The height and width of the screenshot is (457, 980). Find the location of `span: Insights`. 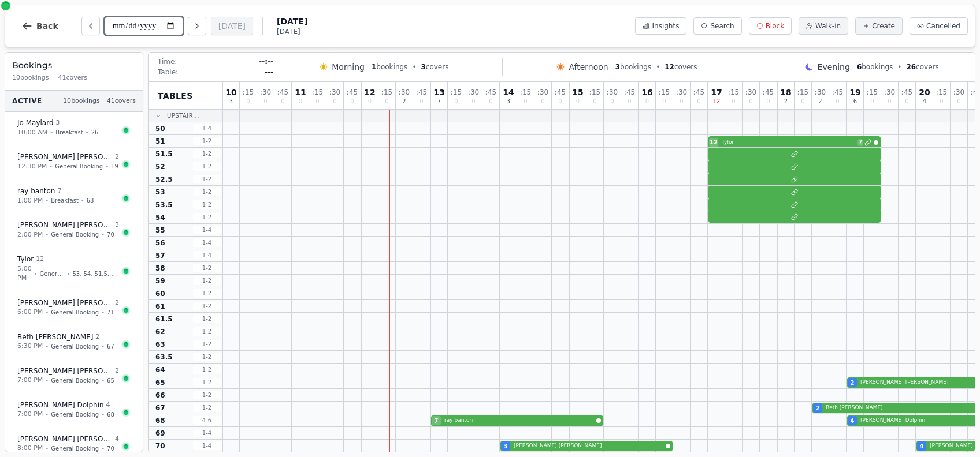

span: Insights is located at coordinates (664, 26).